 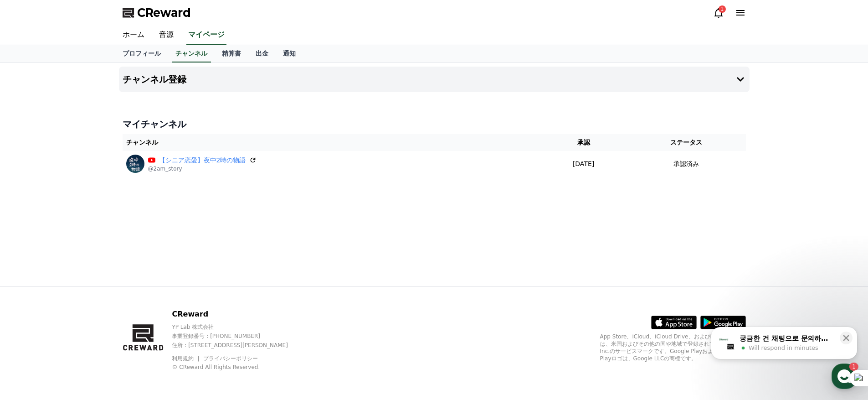 What do you see at coordinates (686, 143) in the screenshot?
I see `th: ステータス` at bounding box center [686, 143].